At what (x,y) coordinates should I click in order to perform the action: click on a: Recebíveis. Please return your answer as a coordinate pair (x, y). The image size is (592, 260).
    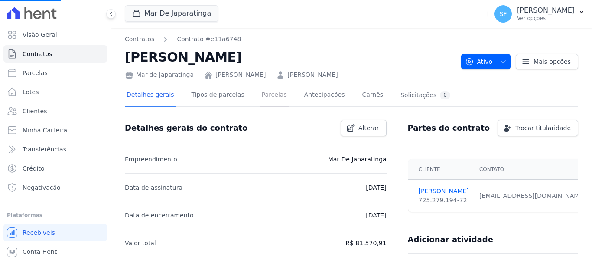
    Looking at the image, I should click on (55, 232).